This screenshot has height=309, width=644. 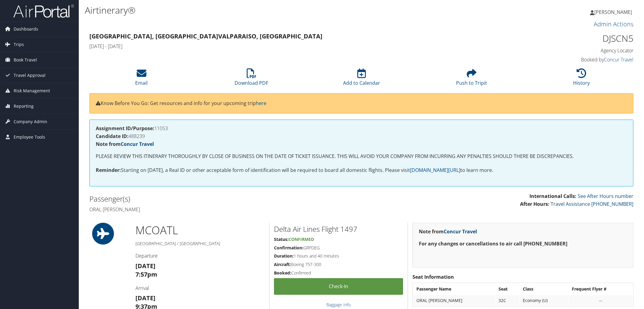 I want to click on strong: Duration:, so click(x=283, y=256).